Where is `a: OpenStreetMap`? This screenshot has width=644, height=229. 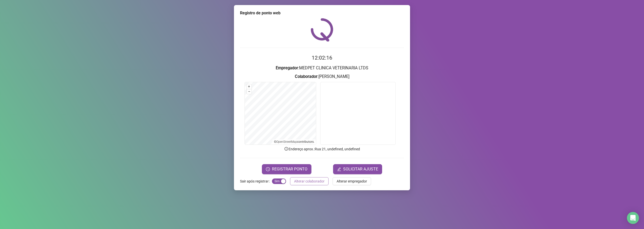
a: OpenStreetMap is located at coordinates (287, 142).